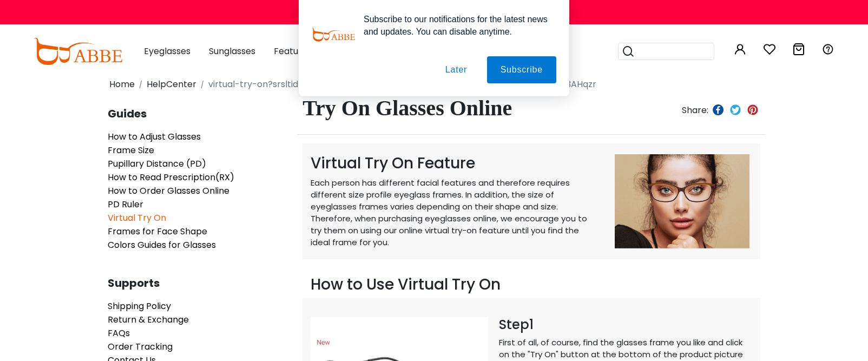 This screenshot has width=868, height=361. What do you see at coordinates (736, 110) in the screenshot?
I see `img: twitter` at bounding box center [736, 110].